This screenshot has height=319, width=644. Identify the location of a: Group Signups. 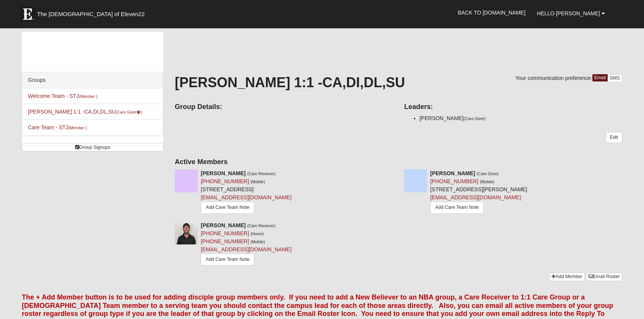
(92, 147).